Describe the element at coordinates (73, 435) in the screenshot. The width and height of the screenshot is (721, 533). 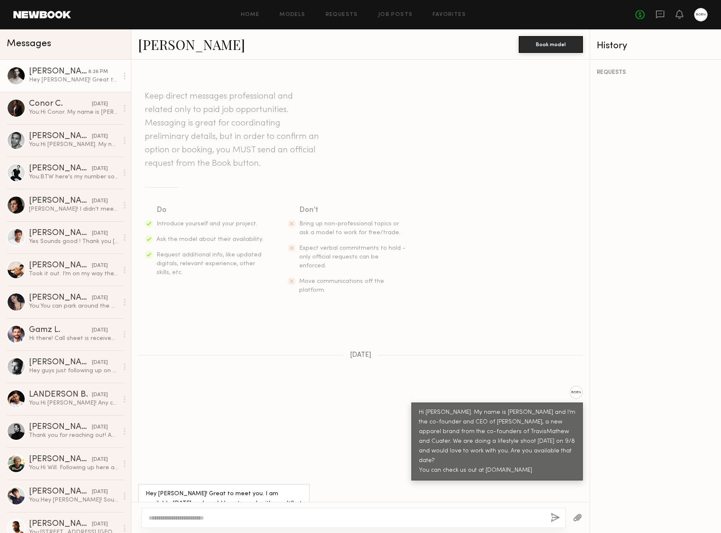
I see `div: Thank you for reaching out! Absolutely keep me in mind` at that location.